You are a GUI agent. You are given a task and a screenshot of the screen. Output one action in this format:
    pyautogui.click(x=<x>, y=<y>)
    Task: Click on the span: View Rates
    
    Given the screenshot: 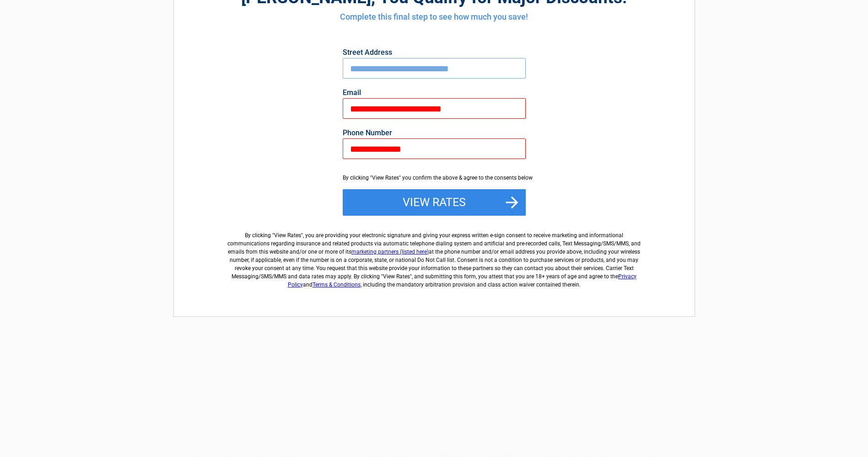 What is the action you would take?
    pyautogui.click(x=287, y=236)
    